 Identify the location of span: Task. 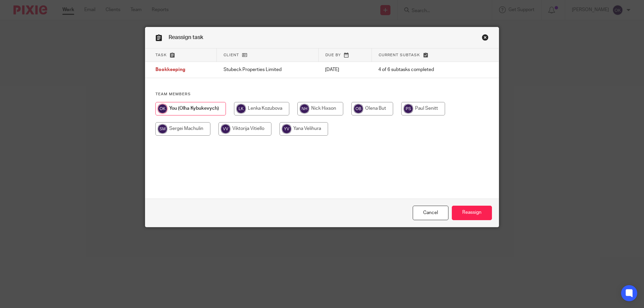
(161, 55).